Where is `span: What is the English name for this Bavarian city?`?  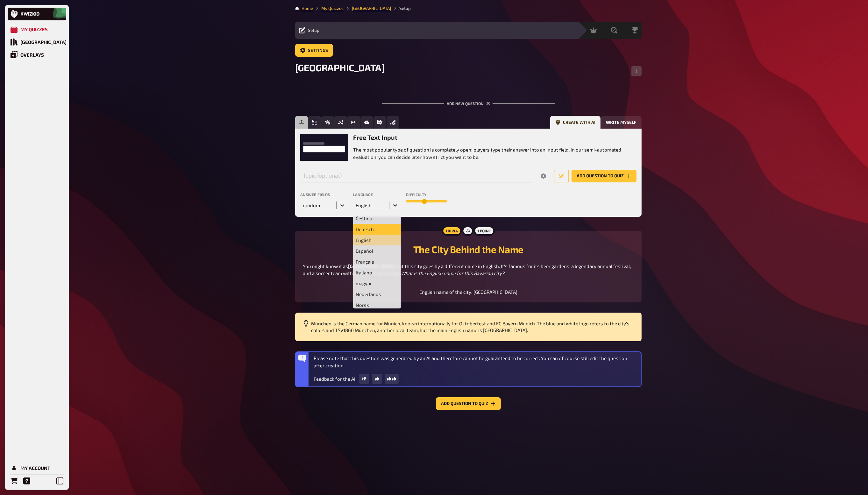 span: What is the English name for this Bavarian city? is located at coordinates (453, 273).